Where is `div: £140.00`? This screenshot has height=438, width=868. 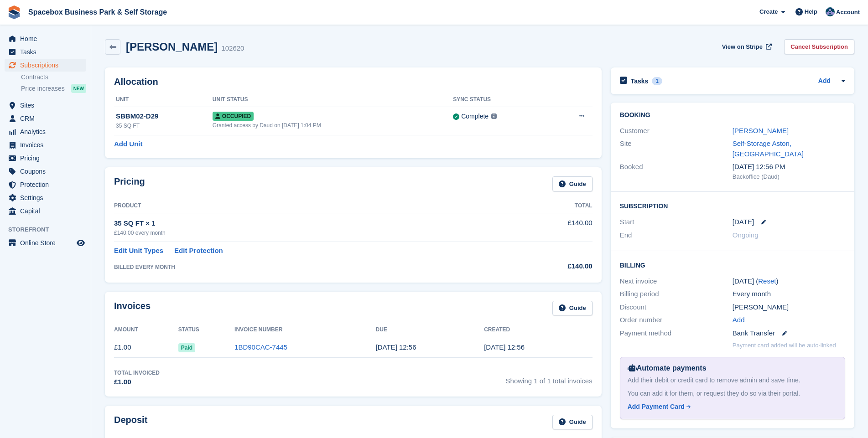
div: £140.00 is located at coordinates (548, 266).